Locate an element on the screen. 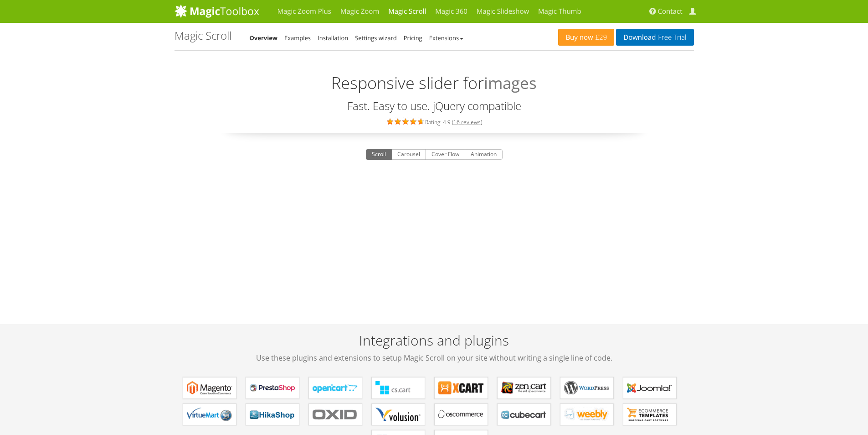 This screenshot has height=435, width=868. button: Cover Flow is located at coordinates (446, 155).